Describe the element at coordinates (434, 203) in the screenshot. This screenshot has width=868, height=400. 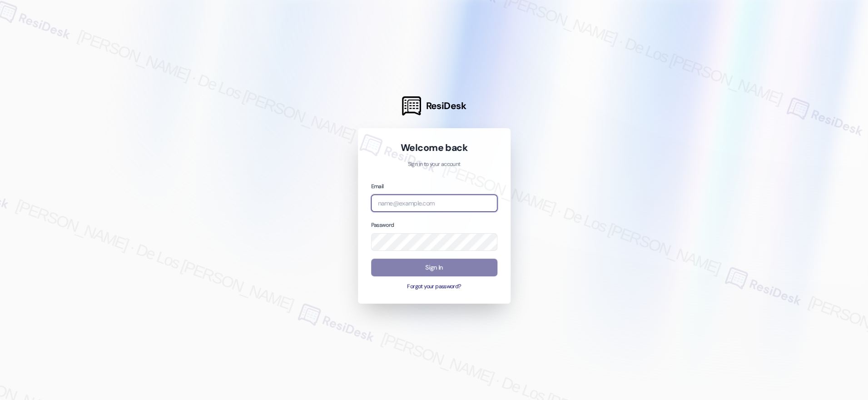
I see `input: name@example.com` at that location.